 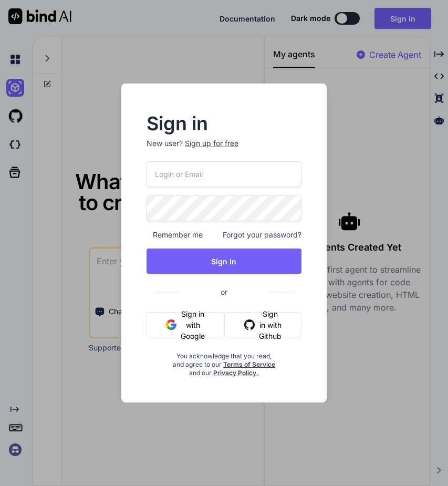 I want to click on span: Remember me, so click(x=174, y=235).